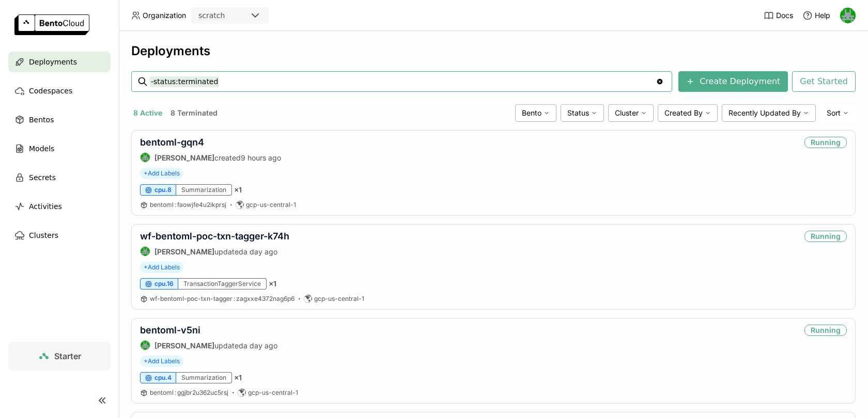 The width and height of the screenshot is (868, 418). What do you see at coordinates (578, 113) in the screenshot?
I see `span: Status` at bounding box center [578, 113].